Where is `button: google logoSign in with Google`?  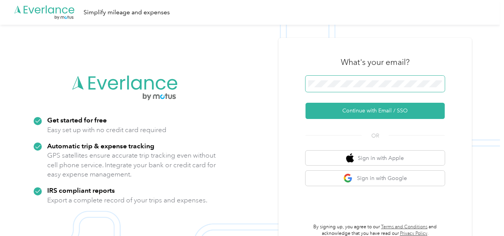
button: google logoSign in with Google is located at coordinates (375, 178).